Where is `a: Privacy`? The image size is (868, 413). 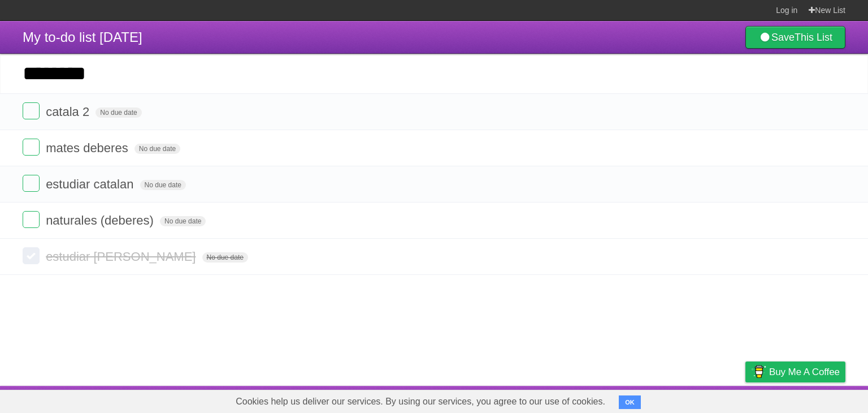
a: Privacy is located at coordinates (745, 400).